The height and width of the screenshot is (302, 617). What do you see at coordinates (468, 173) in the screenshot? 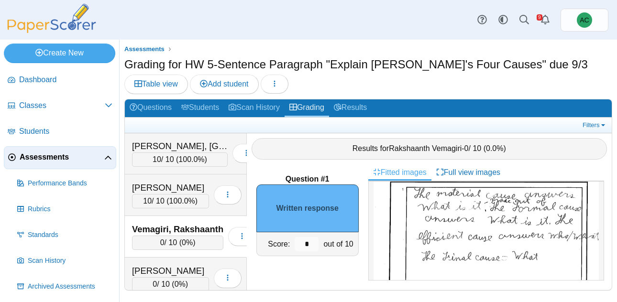
I see `a: Full view images` at bounding box center [468, 173].